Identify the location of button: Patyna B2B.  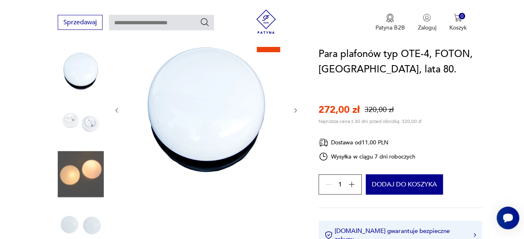
(390, 23).